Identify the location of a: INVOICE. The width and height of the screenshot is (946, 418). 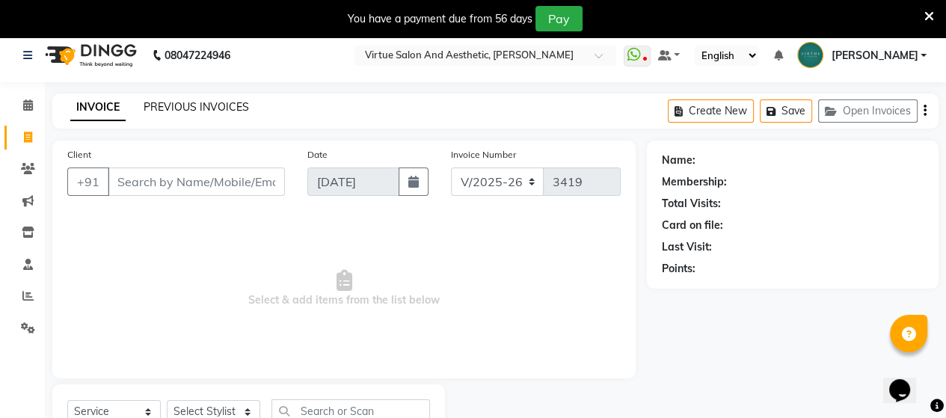
(98, 108).